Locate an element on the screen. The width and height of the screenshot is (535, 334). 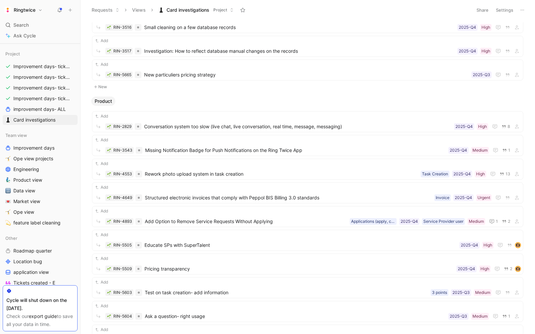
div: RIN-2829 is located at coordinates (122, 127).